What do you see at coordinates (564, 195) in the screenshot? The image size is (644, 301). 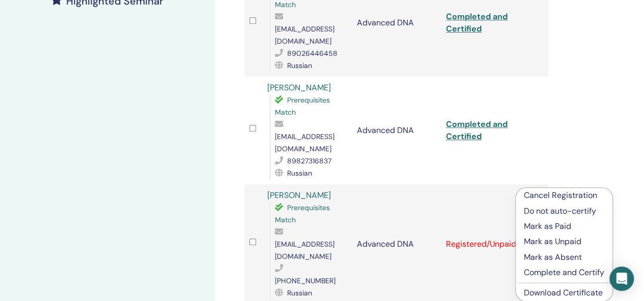 I see `p: Cancel Registration` at bounding box center [564, 195].